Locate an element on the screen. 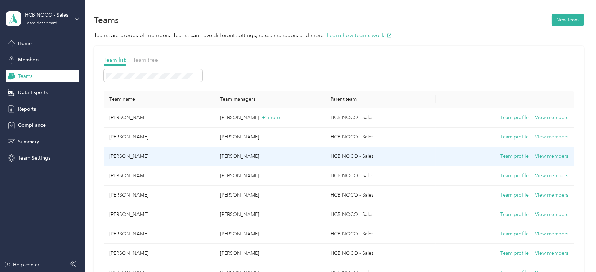 The height and width of the screenshot is (272, 596). button: Learn how teams work is located at coordinates (359, 35).